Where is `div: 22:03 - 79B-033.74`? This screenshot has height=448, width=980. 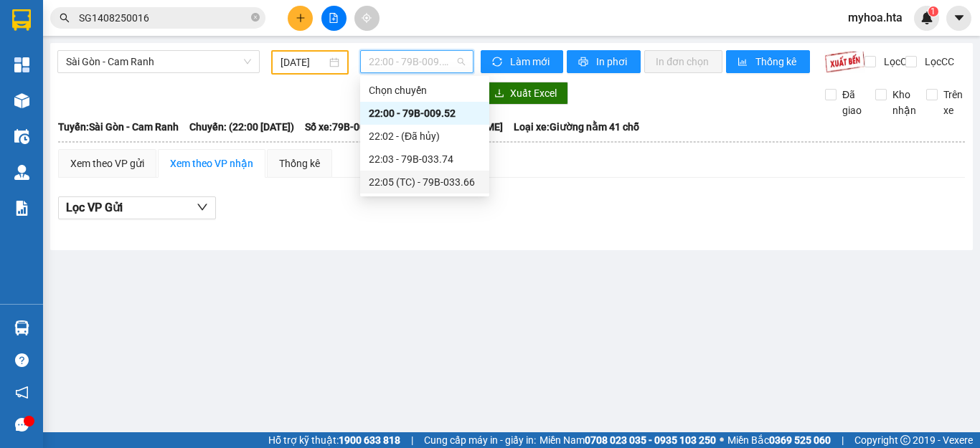 div: 22:03 - 79B-033.74 is located at coordinates (425, 159).